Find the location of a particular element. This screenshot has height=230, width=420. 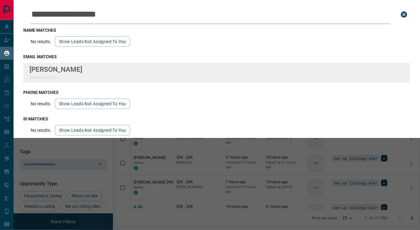

h3: id matches is located at coordinates (217, 119).